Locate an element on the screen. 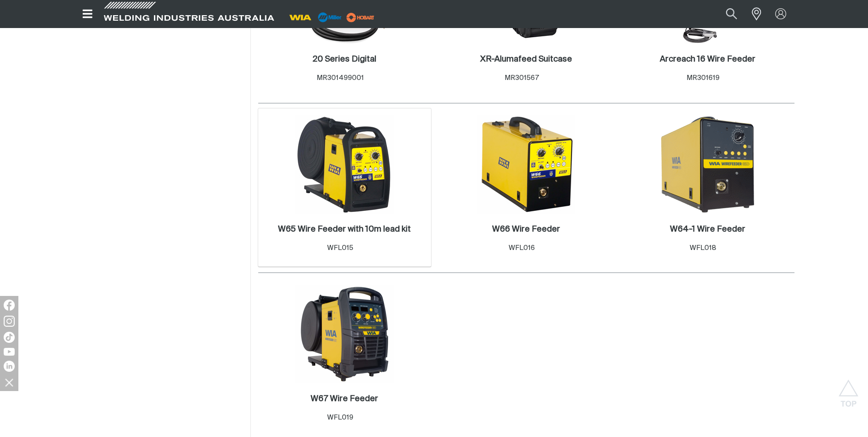  img: YouTube is located at coordinates (10, 352).